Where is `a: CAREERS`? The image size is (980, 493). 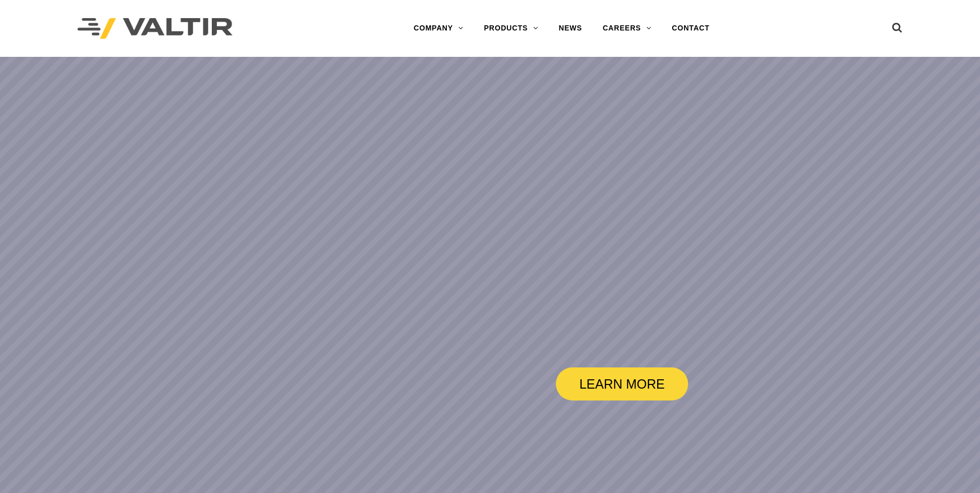 a: CAREERS is located at coordinates (627, 29).